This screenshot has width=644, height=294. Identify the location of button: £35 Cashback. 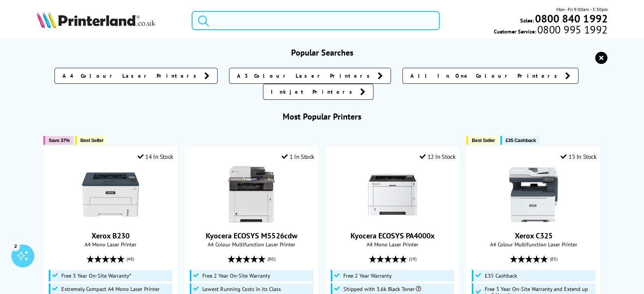
(520, 140).